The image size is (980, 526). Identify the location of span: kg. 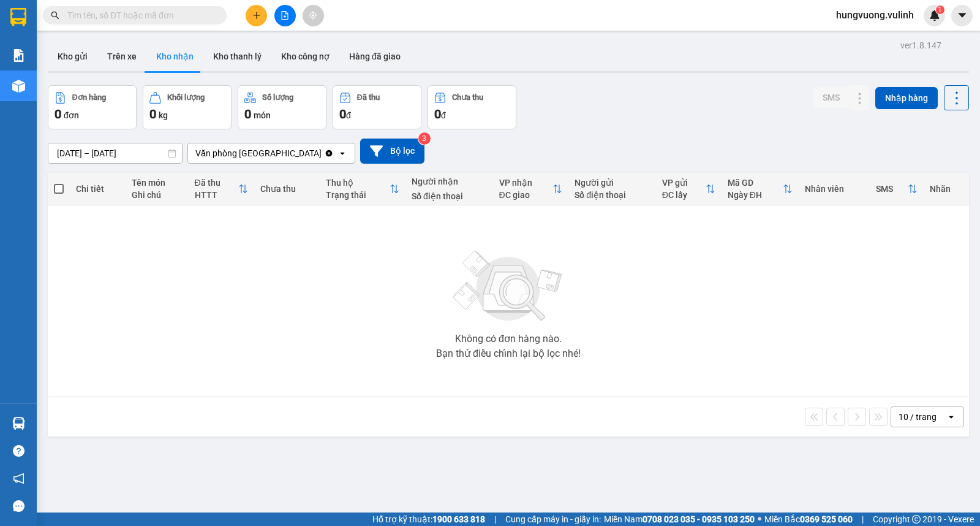
(163, 115).